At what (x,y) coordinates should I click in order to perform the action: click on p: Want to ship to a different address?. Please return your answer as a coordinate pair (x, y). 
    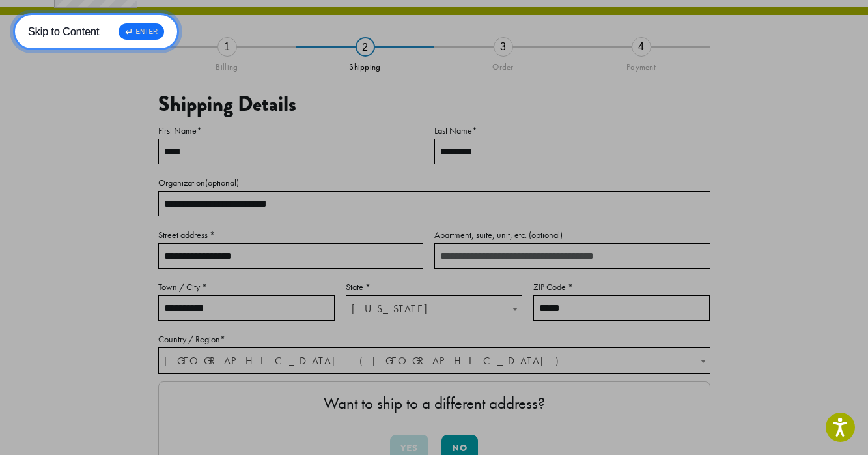
    Looking at the image, I should click on (434, 403).